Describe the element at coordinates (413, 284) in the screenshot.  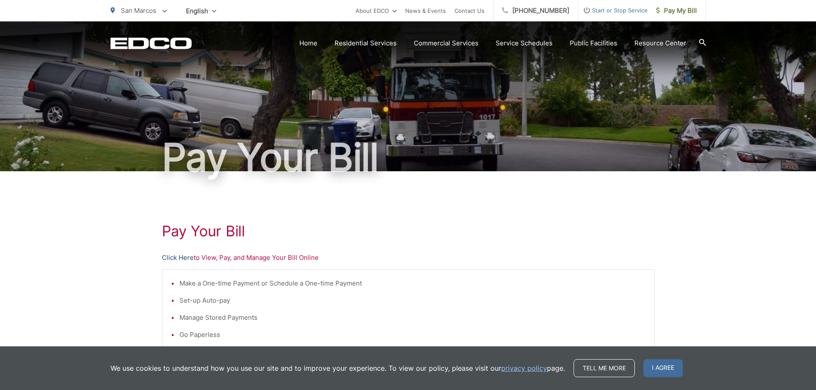
I see `li: Make a One-time Payment or Schedule a One-time Payment` at that location.